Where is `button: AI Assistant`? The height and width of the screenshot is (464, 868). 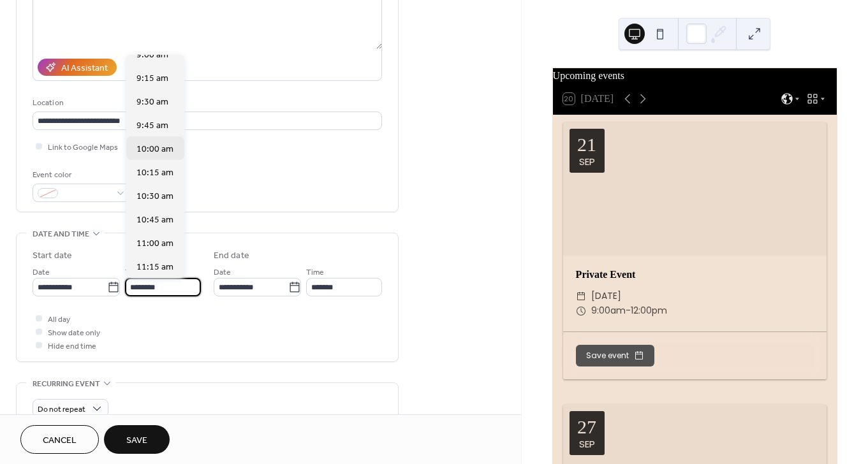 button: AI Assistant is located at coordinates (77, 67).